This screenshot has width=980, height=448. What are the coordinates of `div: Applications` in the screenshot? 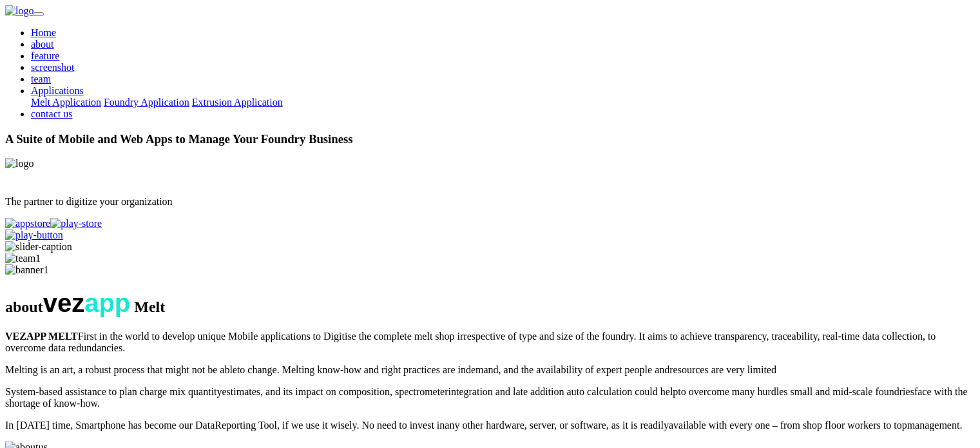 It's located at (502, 102).